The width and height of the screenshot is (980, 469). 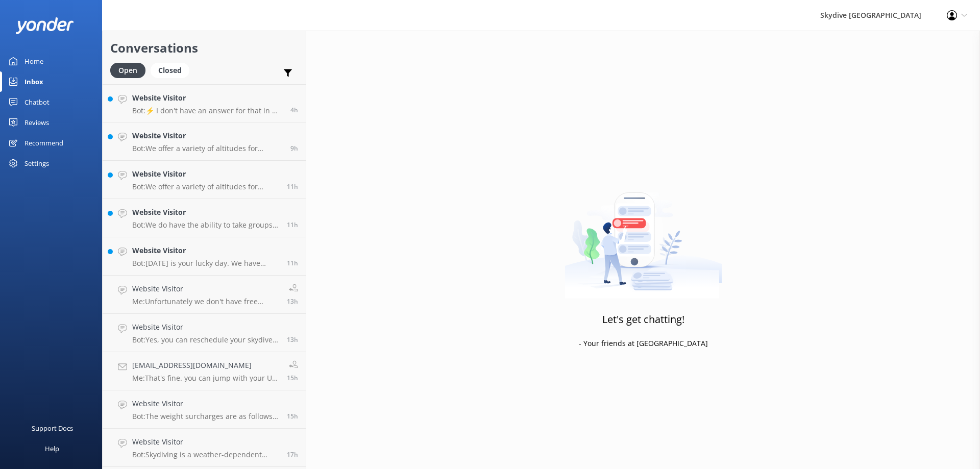 What do you see at coordinates (205, 225) in the screenshot?
I see `p: Bot: We do have the ability to take groups on the same plane, but group sizes can vary depending ...` at bounding box center [205, 225].